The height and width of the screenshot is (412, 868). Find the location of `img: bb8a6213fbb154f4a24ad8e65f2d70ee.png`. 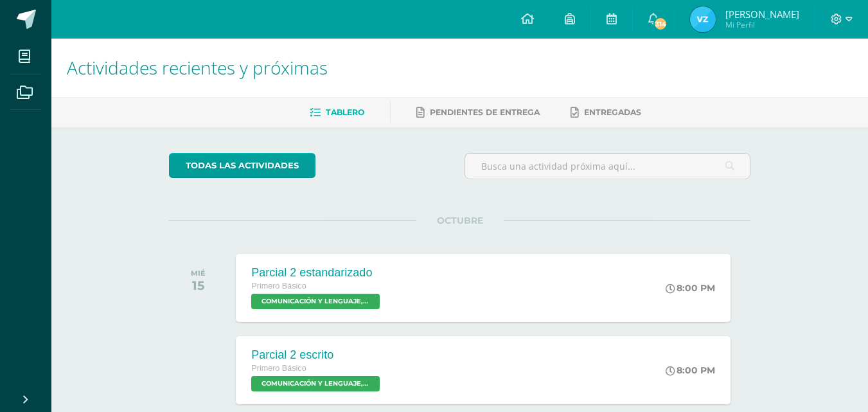

img: bb8a6213fbb154f4a24ad8e65f2d70ee.png is located at coordinates (703, 19).